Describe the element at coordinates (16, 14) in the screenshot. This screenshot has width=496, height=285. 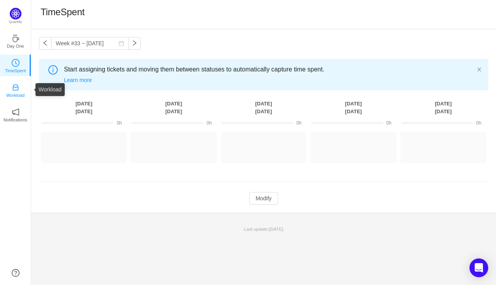
I see `img: Quantify` at that location.